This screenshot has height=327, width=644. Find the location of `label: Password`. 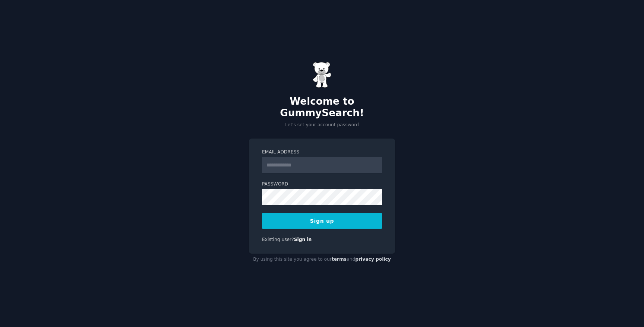

label: Password is located at coordinates (322, 184).